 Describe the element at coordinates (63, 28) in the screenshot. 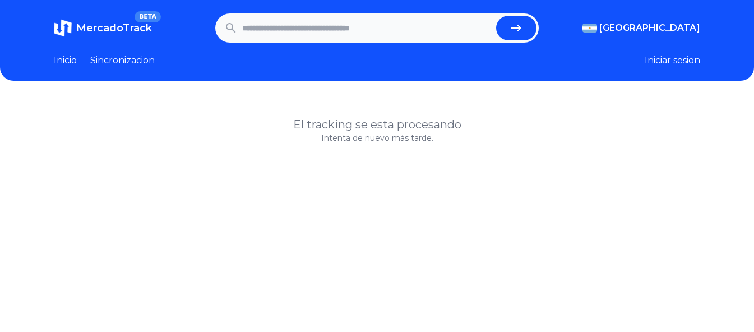

I see `img: MercadoTrack` at that location.